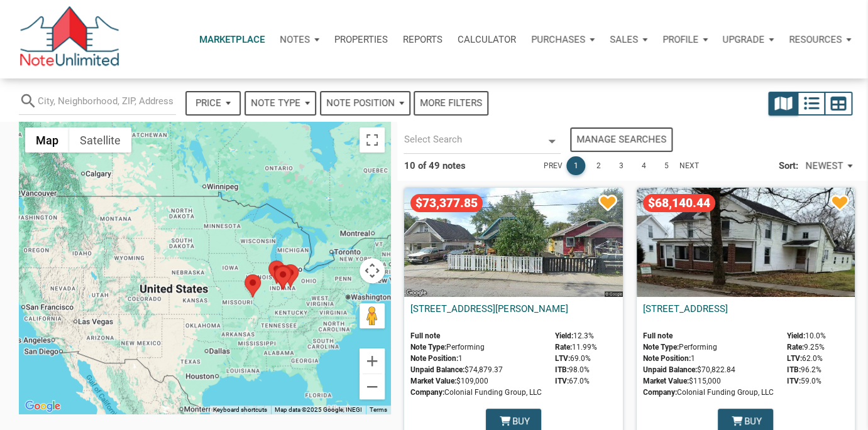 This screenshot has width=868, height=430. Describe the element at coordinates (372, 140) in the screenshot. I see `button: Toggle fullscreen view` at that location.